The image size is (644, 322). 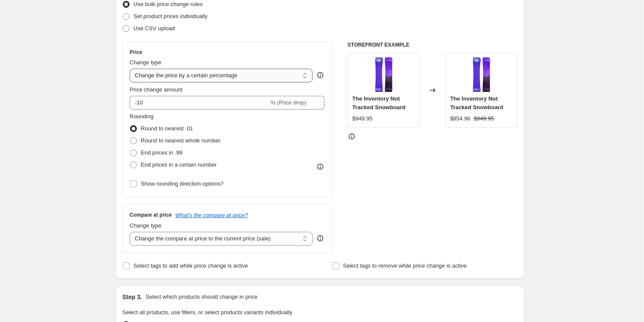 What do you see at coordinates (207, 311) in the screenshot?
I see `span: Select all products, use filters, or select products variants individually` at bounding box center [207, 311].